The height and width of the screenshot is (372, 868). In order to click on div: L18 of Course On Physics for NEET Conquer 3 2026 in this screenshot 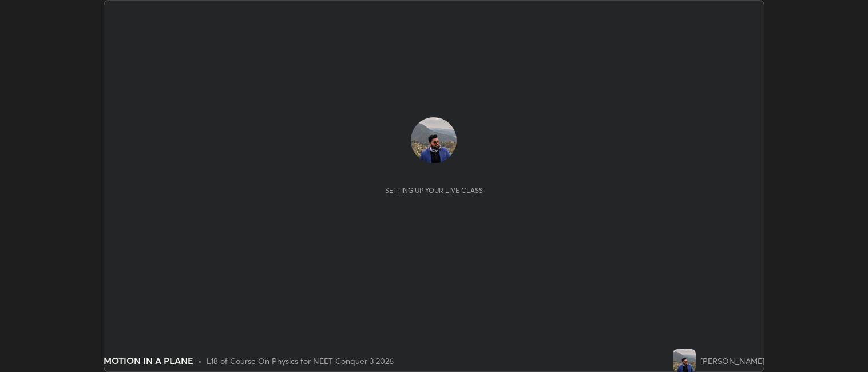, I will do `click(300, 360)`.